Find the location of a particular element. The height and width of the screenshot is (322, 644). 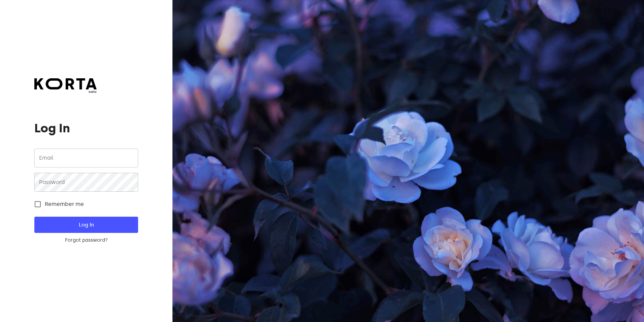

a: Forgot password? is located at coordinates (86, 240).